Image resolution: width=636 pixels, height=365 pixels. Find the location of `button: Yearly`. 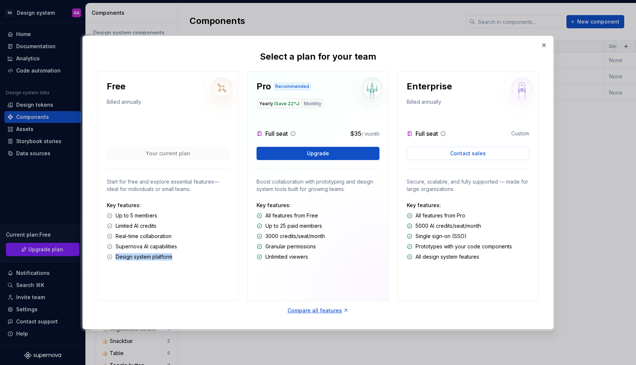

button: Yearly is located at coordinates (279, 103).